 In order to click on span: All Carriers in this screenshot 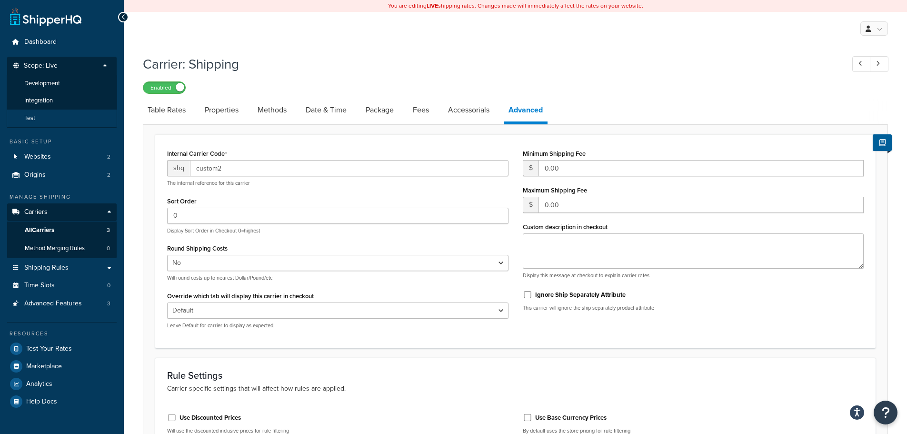, I will do `click(40, 230)`.